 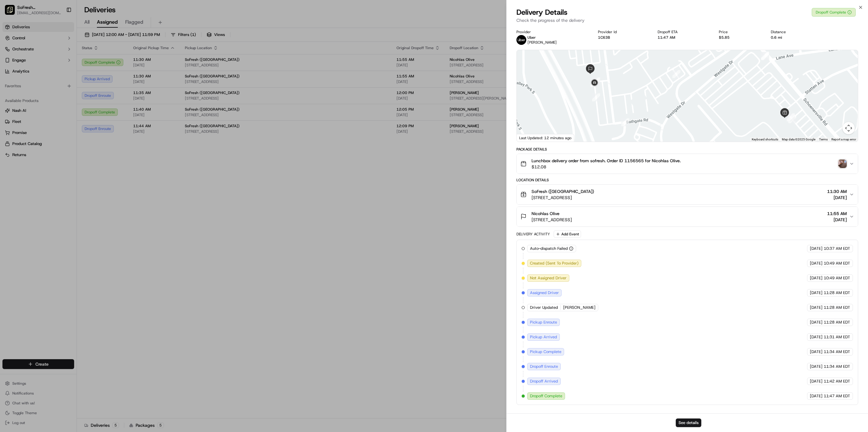 I want to click on div: 0.6 mi, so click(x=794, y=37).